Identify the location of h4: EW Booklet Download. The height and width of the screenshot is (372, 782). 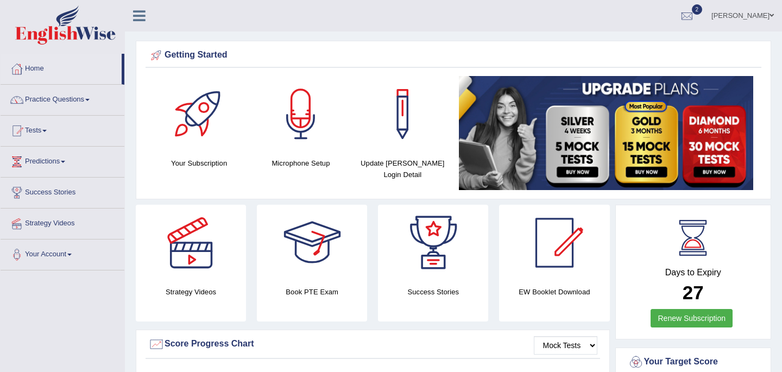
(554, 292).